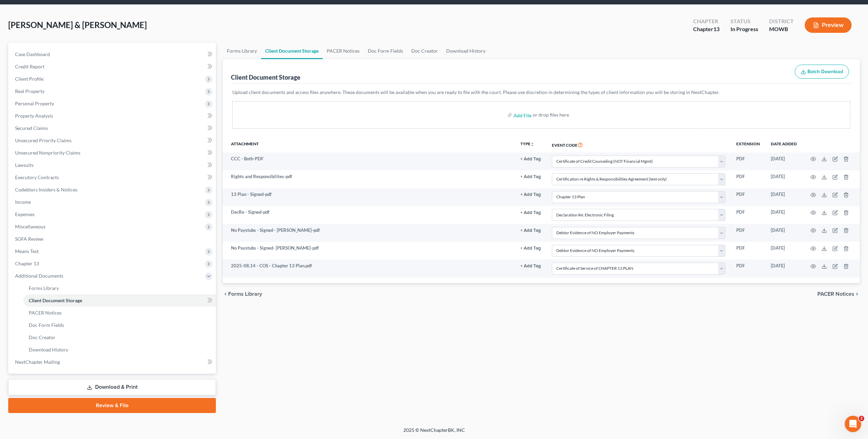 The image size is (868, 439). I want to click on div: MOWB, so click(781, 30).